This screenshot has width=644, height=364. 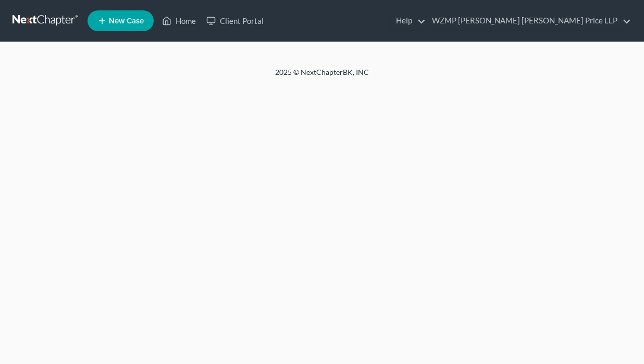 What do you see at coordinates (178, 21) in the screenshot?
I see `a: Home` at bounding box center [178, 21].